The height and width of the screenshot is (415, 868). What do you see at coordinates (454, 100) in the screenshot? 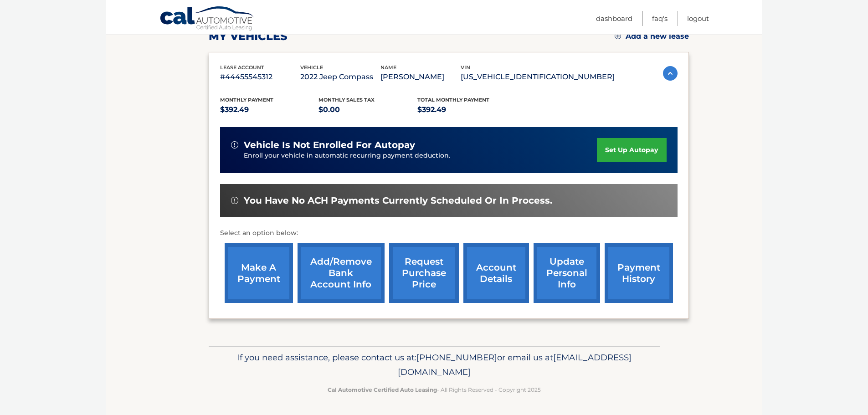
I see `span: Total Monthly Payment` at bounding box center [454, 100].